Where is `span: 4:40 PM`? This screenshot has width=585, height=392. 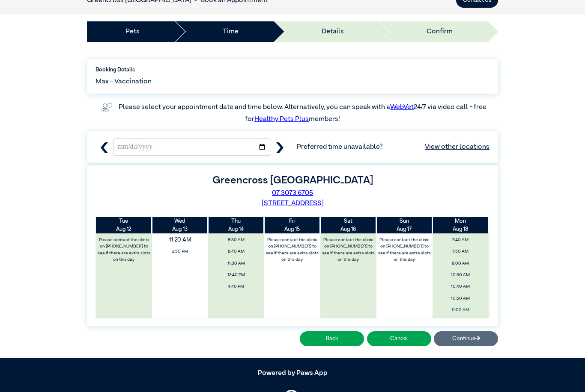
span: 4:40 PM is located at coordinates (236, 286).